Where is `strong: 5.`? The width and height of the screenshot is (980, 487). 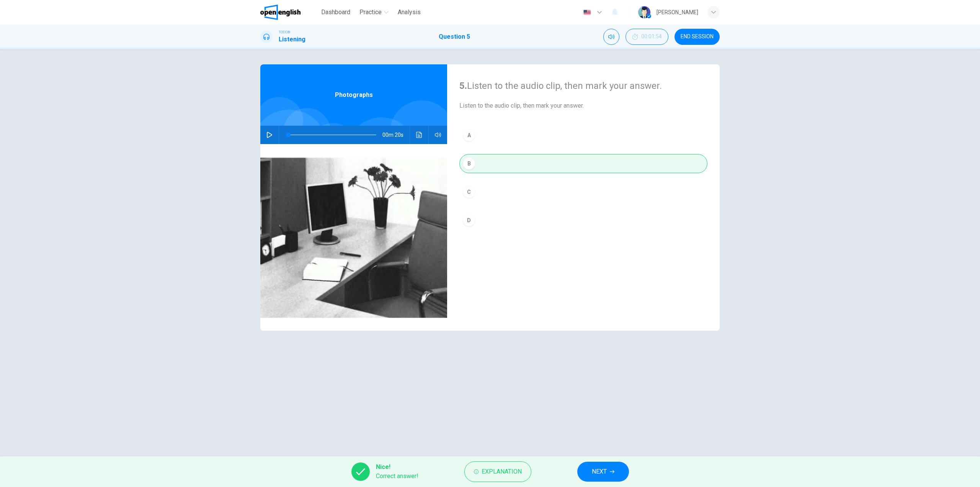
strong: 5. is located at coordinates (463, 86).